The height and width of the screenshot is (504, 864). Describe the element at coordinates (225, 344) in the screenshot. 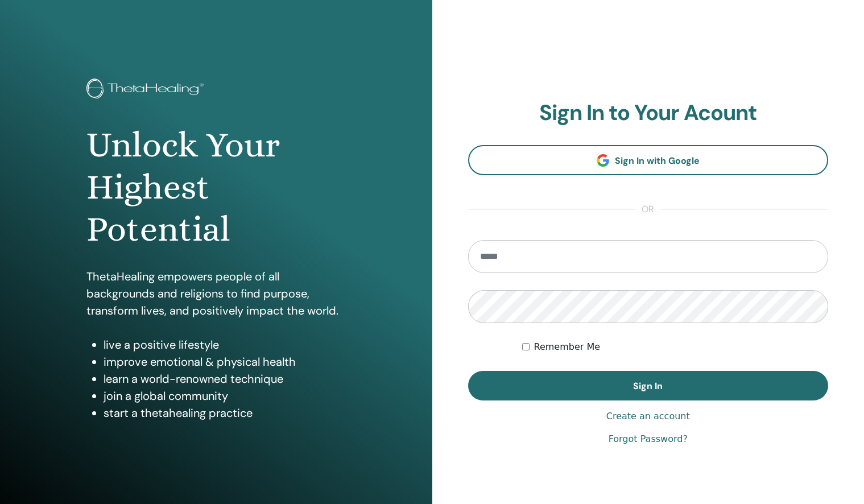

I see `li: live a positive lifestyle` at that location.